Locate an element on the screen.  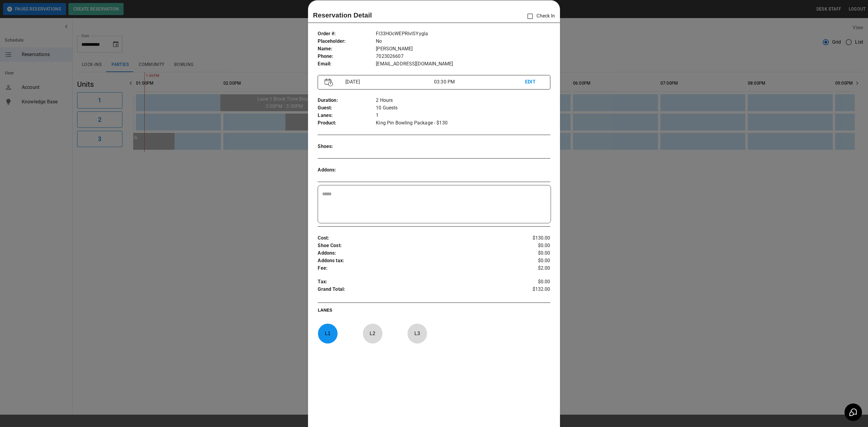
p: Lanes : is located at coordinates (346, 116).